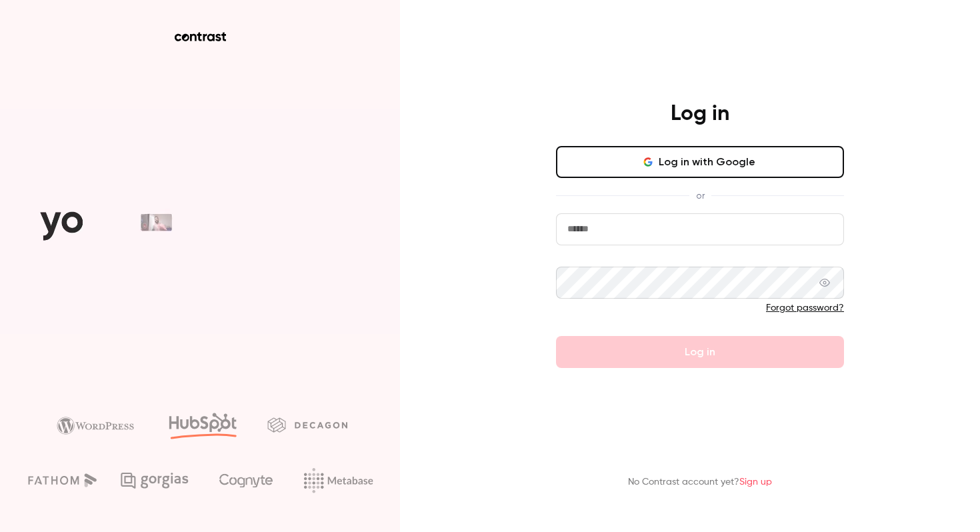  I want to click on a: Sign up, so click(756, 482).